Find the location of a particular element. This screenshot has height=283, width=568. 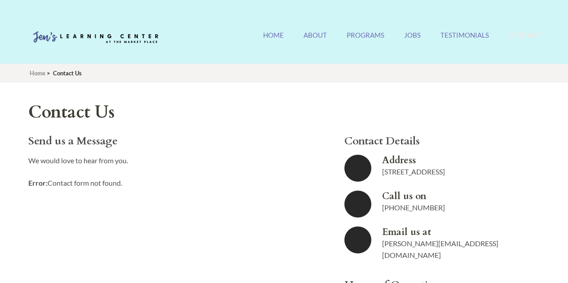

strong: Error: is located at coordinates (38, 183).